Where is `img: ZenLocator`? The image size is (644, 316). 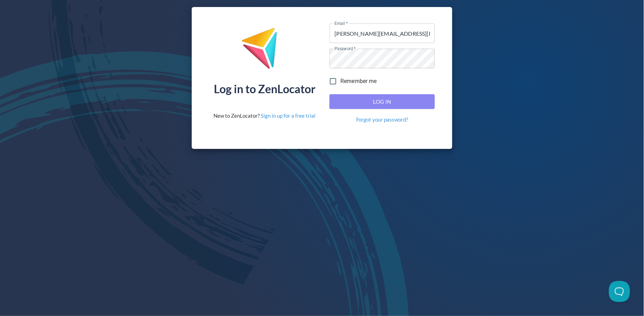
img: ZenLocator is located at coordinates (264, 51).